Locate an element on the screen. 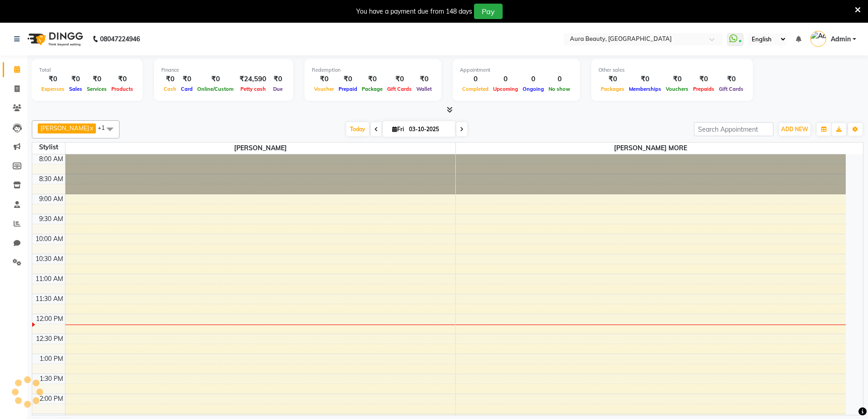 This screenshot has height=419, width=868. span: Package is located at coordinates (372, 89).